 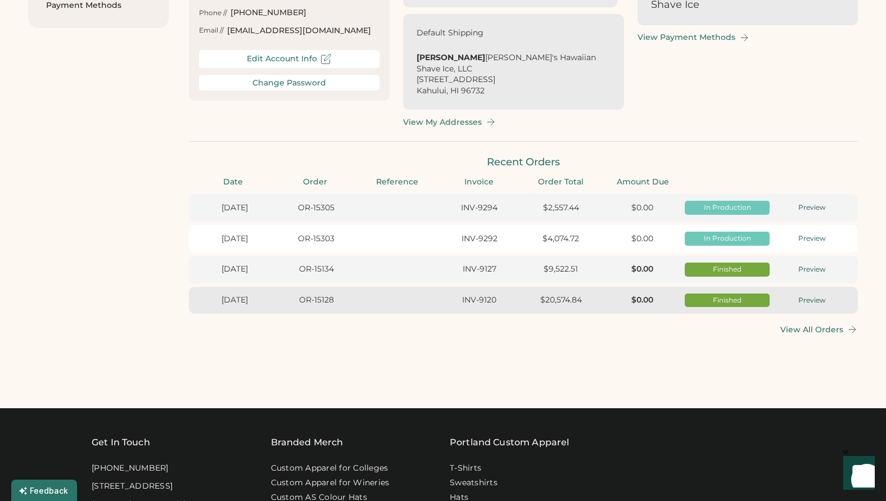 I want to click on a: Custom Apparel for Colleges, so click(x=329, y=468).